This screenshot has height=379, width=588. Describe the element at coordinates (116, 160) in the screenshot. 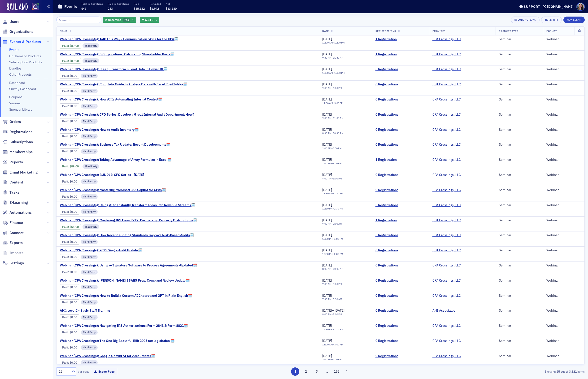

I see `a: Webinar (CPA Crossings): Taking Advantage of Array Formulas in Excel🗓️` at that location.